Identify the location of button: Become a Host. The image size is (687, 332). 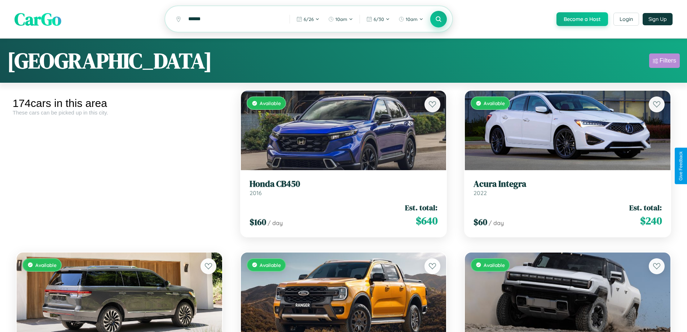
(582, 19).